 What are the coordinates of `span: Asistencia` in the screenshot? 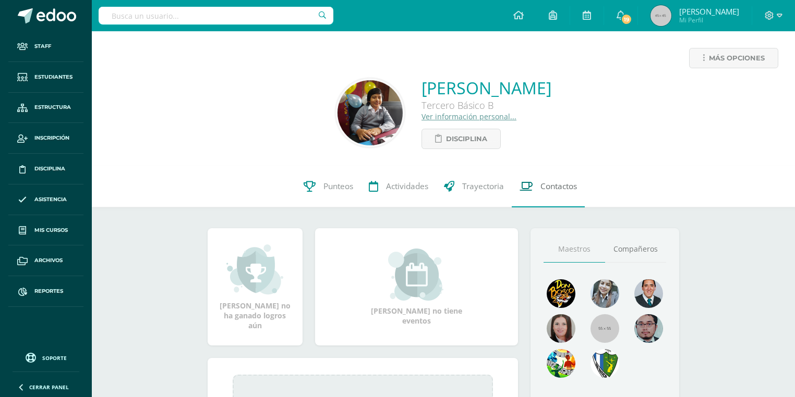 It's located at (51, 200).